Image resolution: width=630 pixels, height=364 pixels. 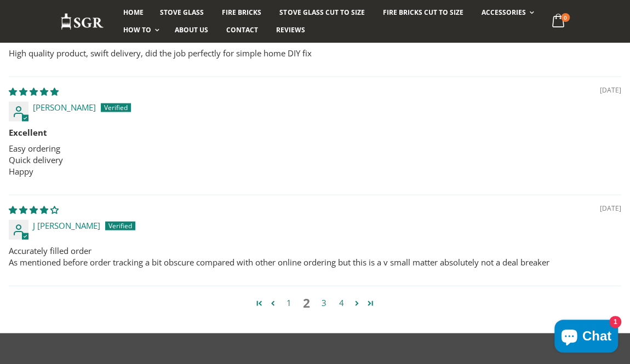 I want to click on a: Page 6, so click(x=371, y=303).